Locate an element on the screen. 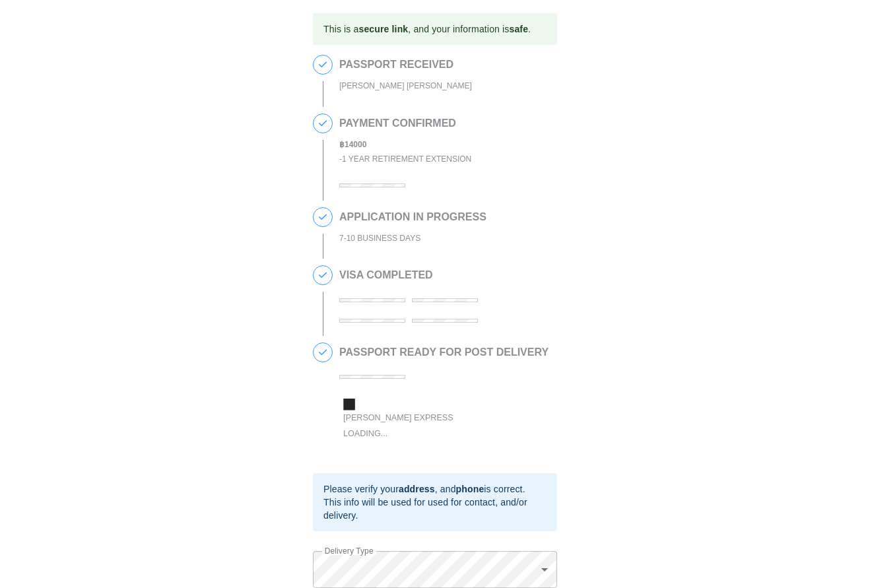 The width and height of the screenshot is (870, 588). span: 2 is located at coordinates (323, 123).